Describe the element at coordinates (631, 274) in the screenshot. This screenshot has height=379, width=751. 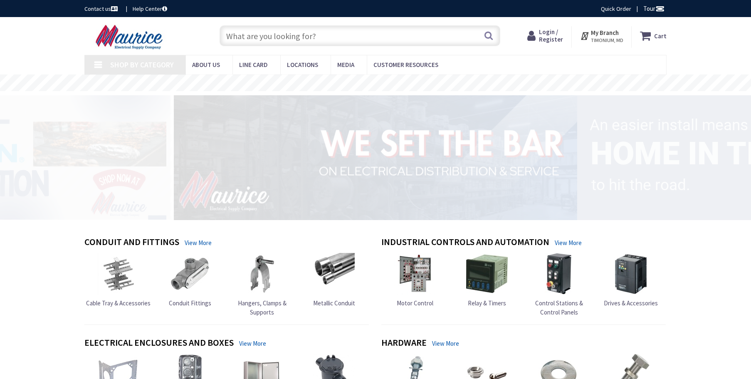
I see `img: Drives & Accessories` at that location.